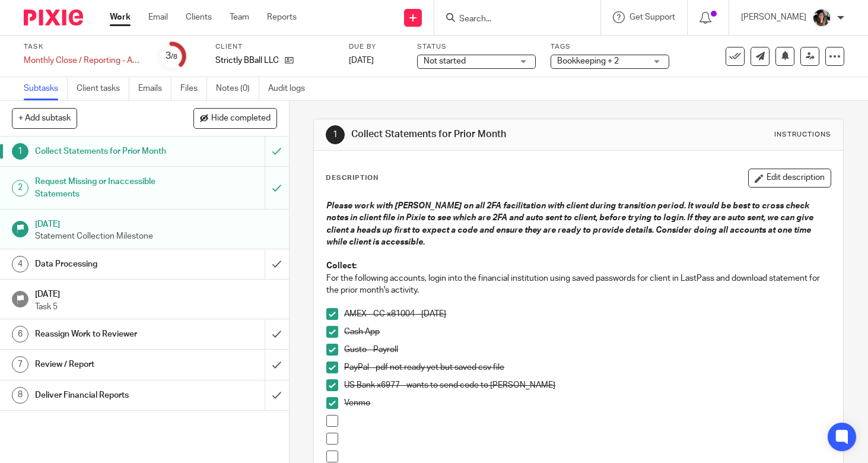 The height and width of the screenshot is (463, 868). Describe the element at coordinates (238, 88) in the screenshot. I see `a: Notes (0)` at that location.